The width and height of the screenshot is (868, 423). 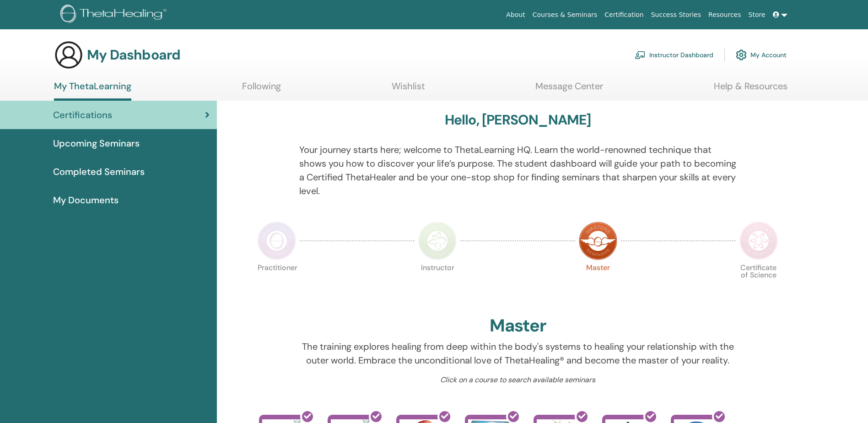 What do you see at coordinates (69, 55) in the screenshot?
I see `img: generic-user-icon.jpg` at bounding box center [69, 55].